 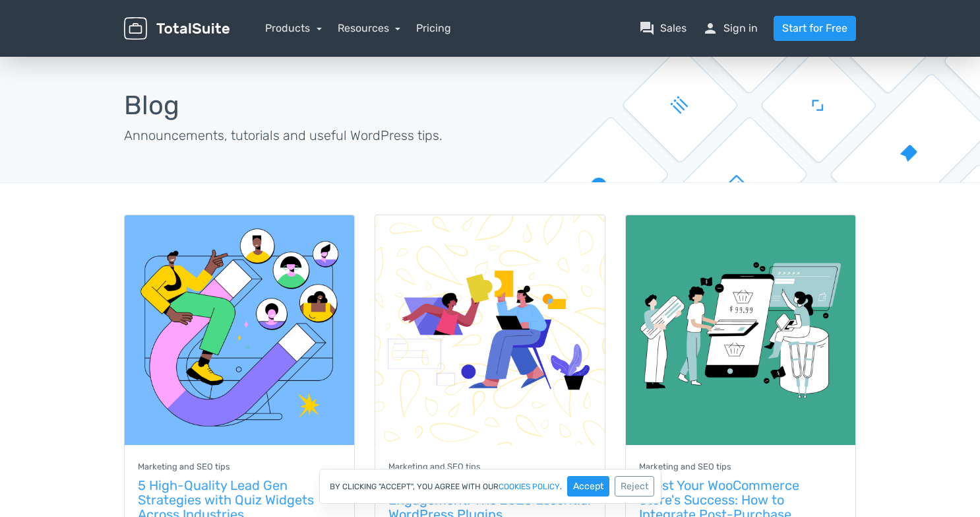 What do you see at coordinates (589, 485) in the screenshot?
I see `button: Accept` at bounding box center [589, 485].